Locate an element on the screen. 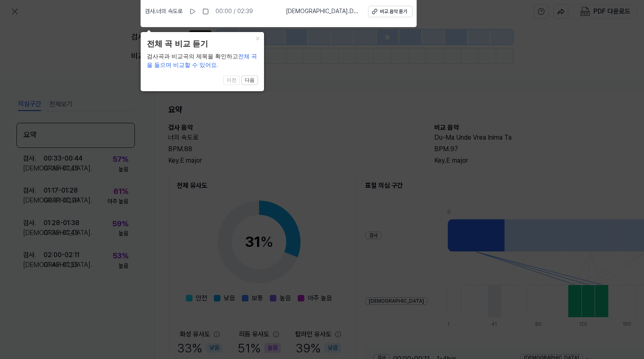 This screenshot has width=644, height=359. div: 00:00 / 02:39 is located at coordinates (234, 12).